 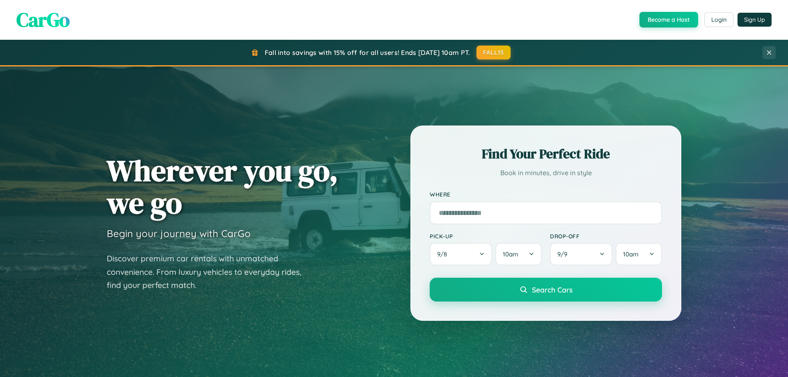 What do you see at coordinates (546, 290) in the screenshot?
I see `button: Search Cars` at bounding box center [546, 290].